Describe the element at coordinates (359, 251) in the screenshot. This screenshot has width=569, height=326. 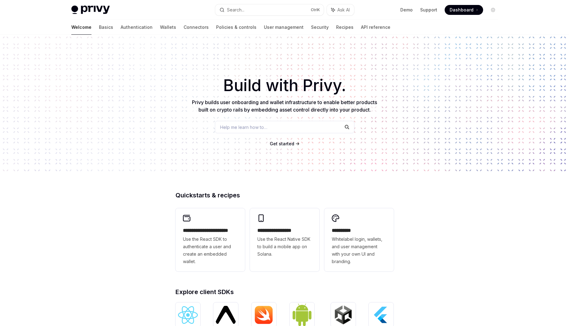
I see `span: Whitelabel login, wallets, and user management with your own UI and branding.` at that location.